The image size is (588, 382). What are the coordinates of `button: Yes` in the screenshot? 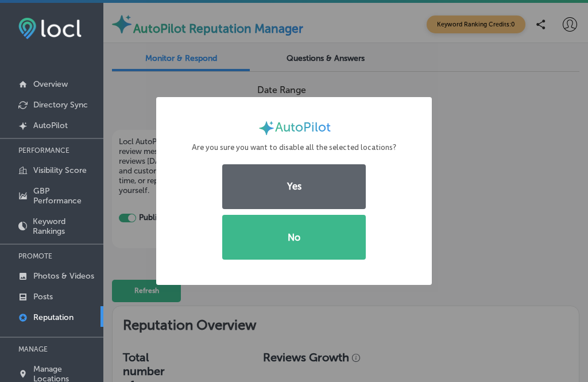 It's located at (294, 187).